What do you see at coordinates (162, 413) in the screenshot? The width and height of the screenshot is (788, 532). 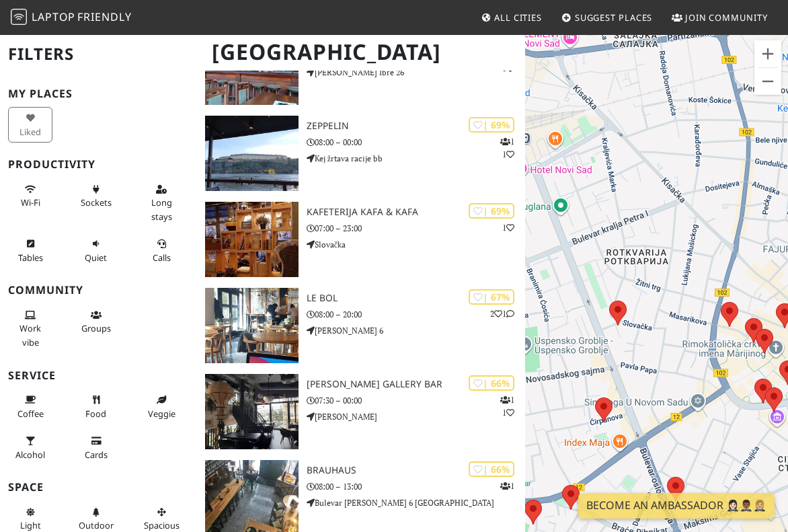 I see `span: Veggie` at bounding box center [162, 413].